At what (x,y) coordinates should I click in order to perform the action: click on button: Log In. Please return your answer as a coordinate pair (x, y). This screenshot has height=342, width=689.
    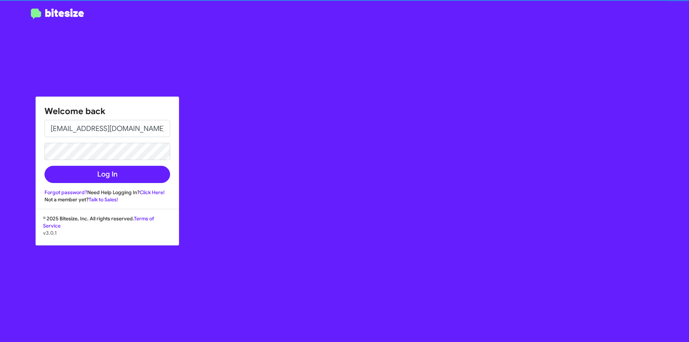
    Looking at the image, I should click on (107, 174).